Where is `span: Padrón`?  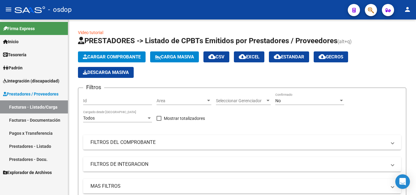
span: Padrón is located at coordinates (13, 68).